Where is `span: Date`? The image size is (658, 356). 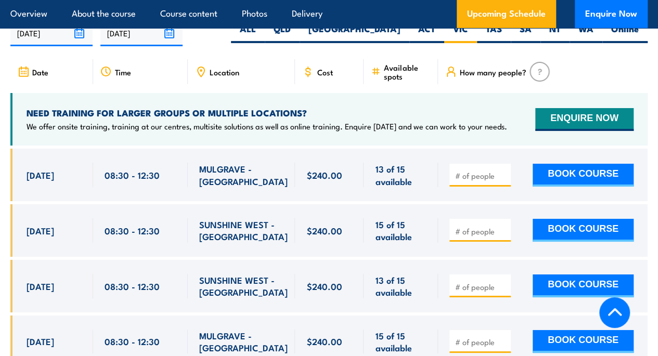
span: Date is located at coordinates (40, 72).